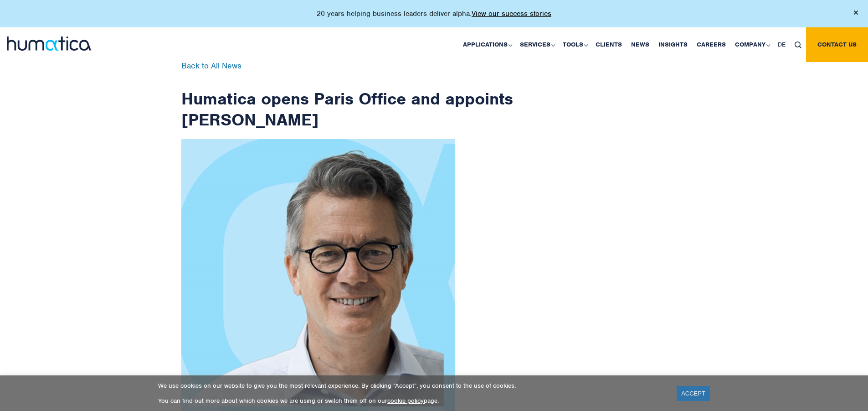  I want to click on p: You can find out more about which cookies we are using or switch them off on our page., so click(412, 400).